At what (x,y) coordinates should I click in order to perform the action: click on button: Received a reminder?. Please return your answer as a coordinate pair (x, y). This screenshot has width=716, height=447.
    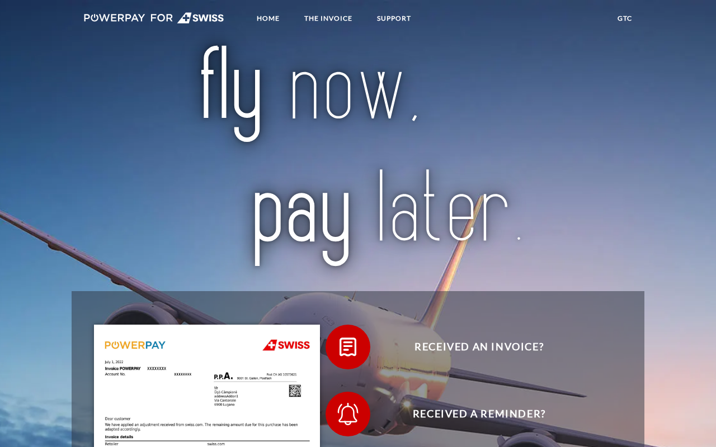
    Looking at the image, I should click on (471, 414).